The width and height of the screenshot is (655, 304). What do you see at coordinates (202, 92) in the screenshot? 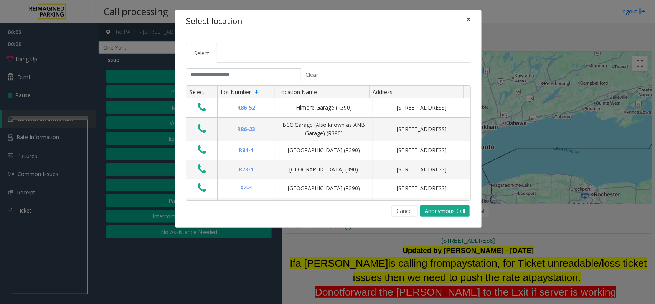
I see `th: Select` at bounding box center [202, 92].